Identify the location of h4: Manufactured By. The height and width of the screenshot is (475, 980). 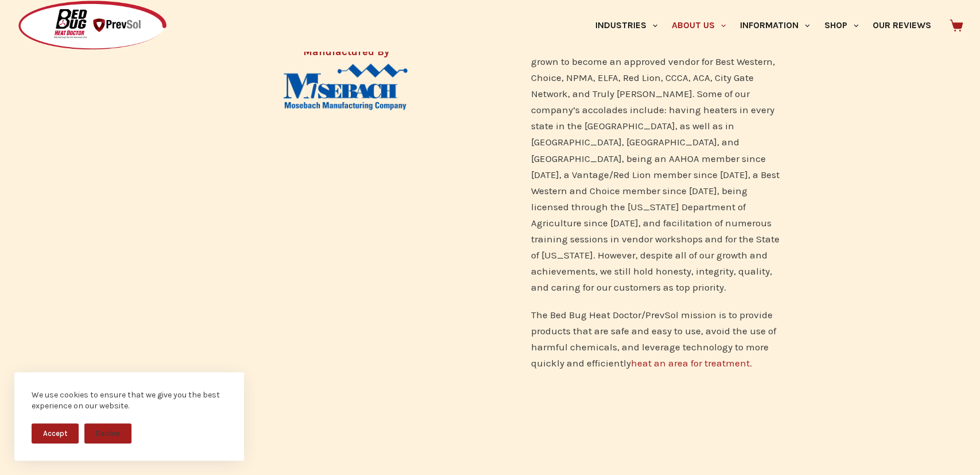
(346, 51).